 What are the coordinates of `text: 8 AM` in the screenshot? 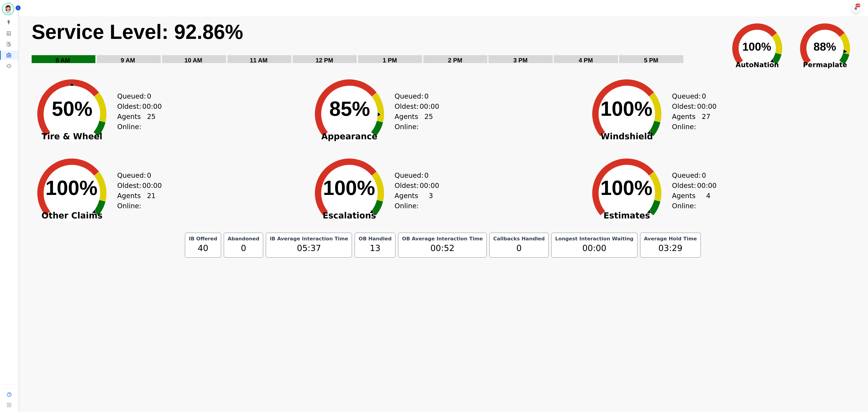 It's located at (63, 60).